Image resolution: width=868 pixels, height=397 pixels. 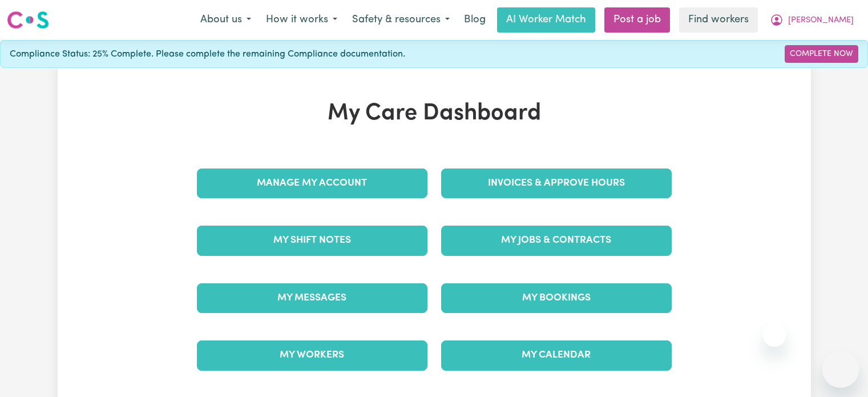 What do you see at coordinates (556, 241) in the screenshot?
I see `a: My Jobs & Contracts` at bounding box center [556, 241].